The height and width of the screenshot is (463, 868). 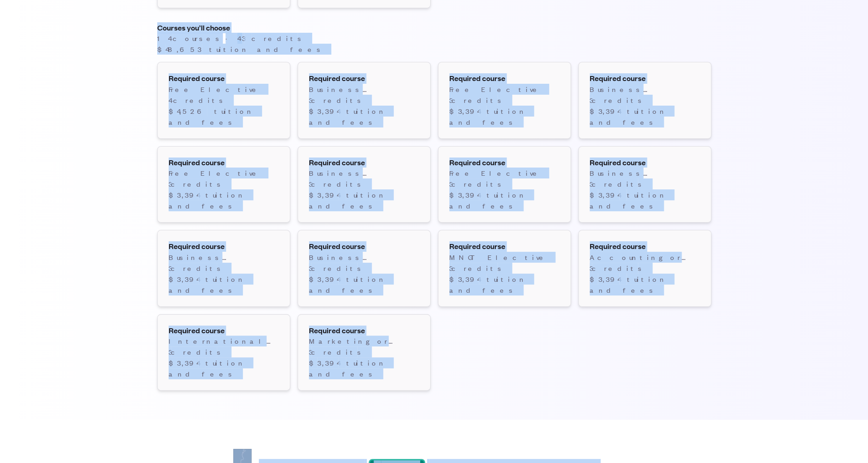 I want to click on dd: 4 credit s, so click(x=223, y=100).